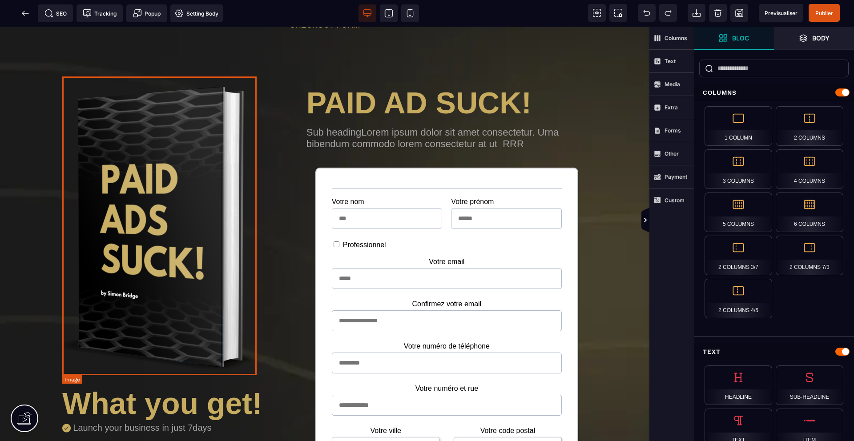 The height and width of the screenshot is (441, 854). Describe the element at coordinates (738, 126) in the screenshot. I see `div: 1 Column` at that location.